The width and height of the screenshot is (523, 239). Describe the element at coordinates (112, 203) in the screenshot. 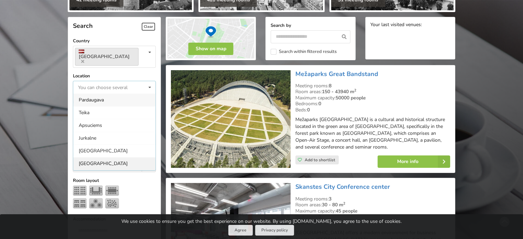

I see `img: Reception` at that location.